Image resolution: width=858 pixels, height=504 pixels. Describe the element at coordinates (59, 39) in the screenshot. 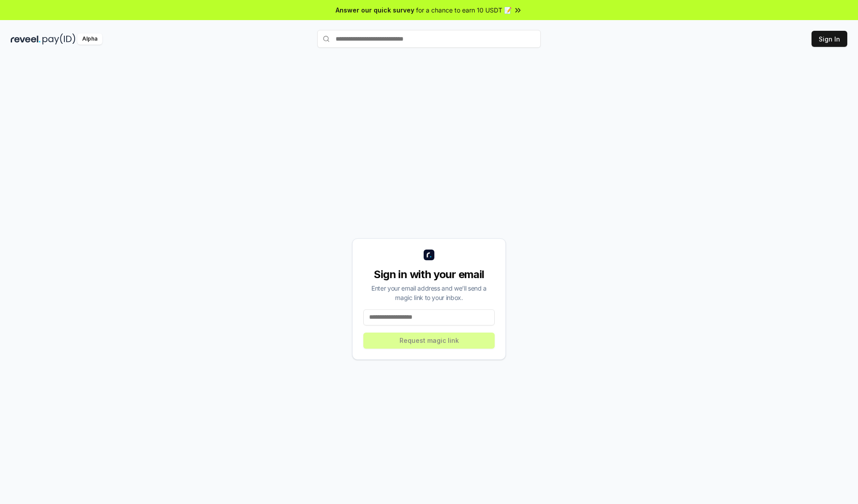

I see `img: pay_id` at that location.